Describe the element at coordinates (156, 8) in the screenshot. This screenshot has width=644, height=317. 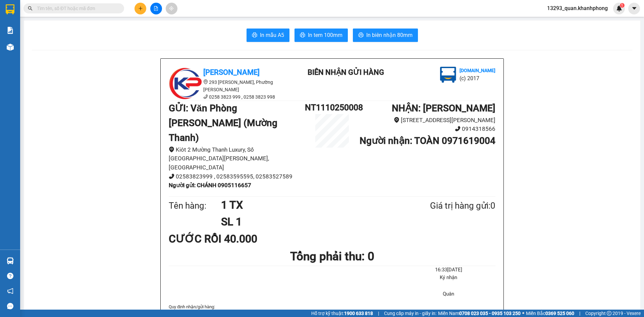
I see `button: file-add` at that location.